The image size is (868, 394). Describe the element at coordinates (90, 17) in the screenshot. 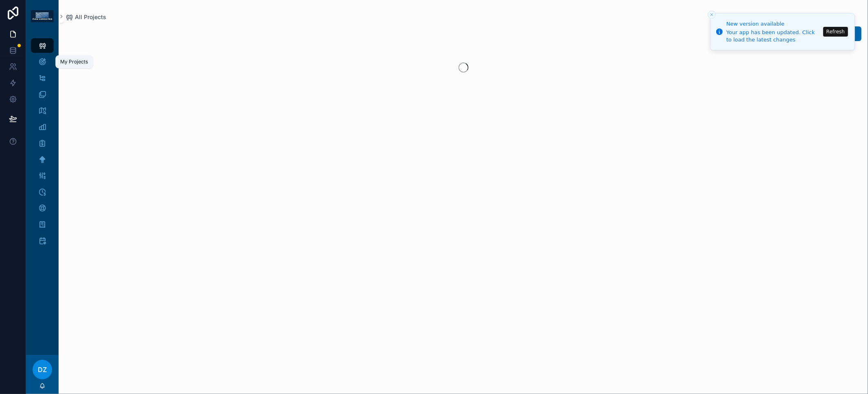

I see `span: All Projects` at that location.